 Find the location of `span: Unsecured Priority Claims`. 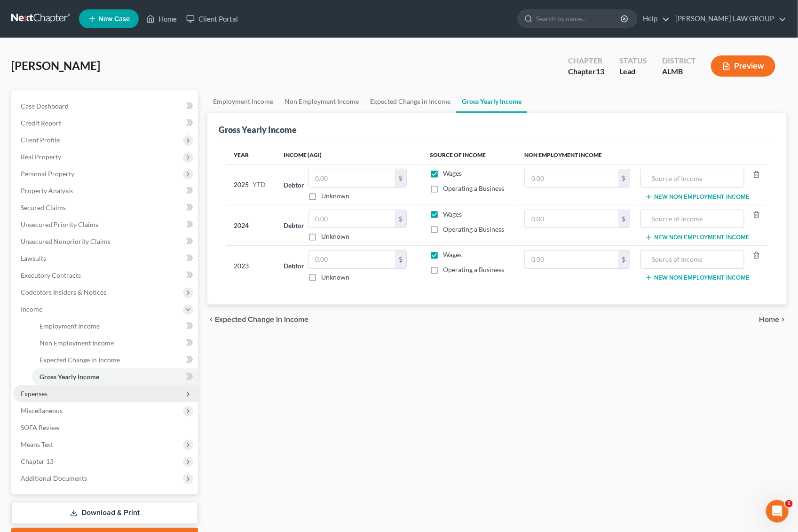

span: Unsecured Priority Claims is located at coordinates (59, 224).